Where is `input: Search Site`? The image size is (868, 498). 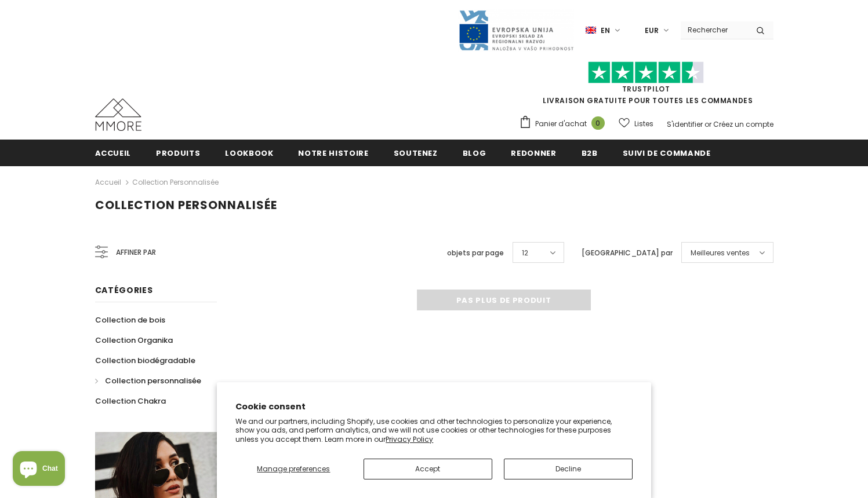
input: Search Site is located at coordinates (714, 30).